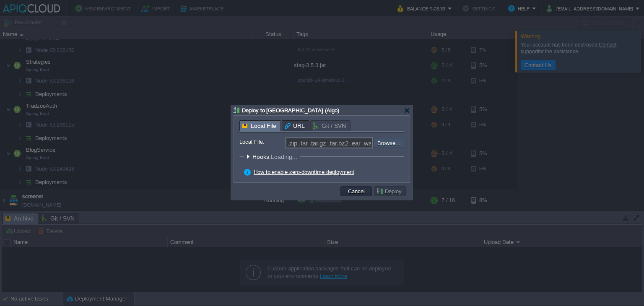 Image resolution: width=644 pixels, height=306 pixels. What do you see at coordinates (390, 191) in the screenshot?
I see `button: Deploy` at bounding box center [390, 191].